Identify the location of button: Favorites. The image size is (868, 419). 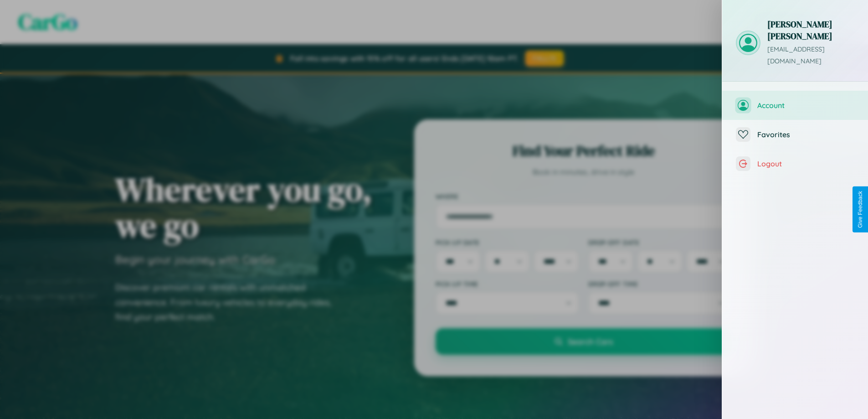
(795, 134).